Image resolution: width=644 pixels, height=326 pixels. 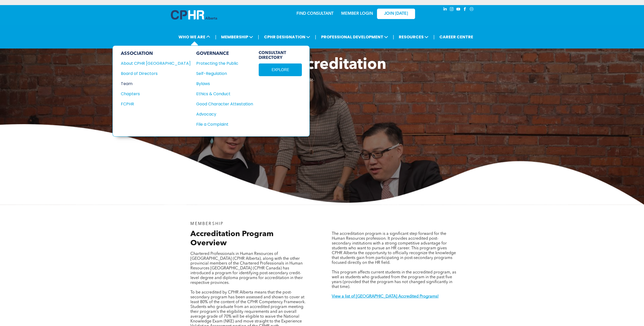 What do you see at coordinates (225, 63) in the screenshot?
I see `a: Protecting the Public` at bounding box center [225, 63].